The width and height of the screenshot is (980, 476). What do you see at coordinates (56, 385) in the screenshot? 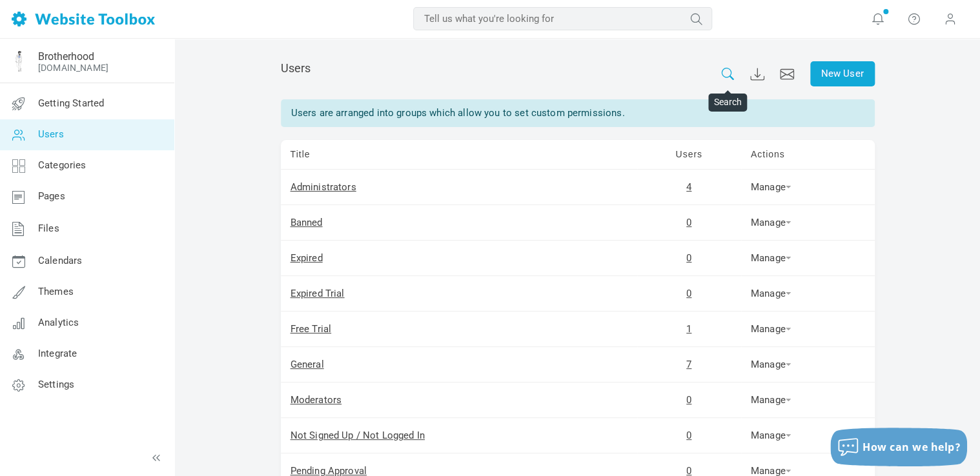
I see `span: Settings` at bounding box center [56, 385].